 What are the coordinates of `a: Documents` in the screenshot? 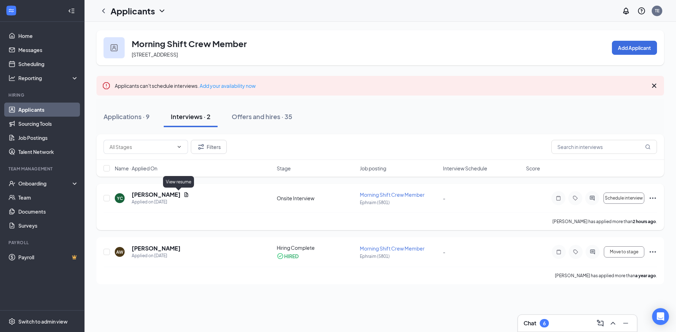 It's located at (48, 212).